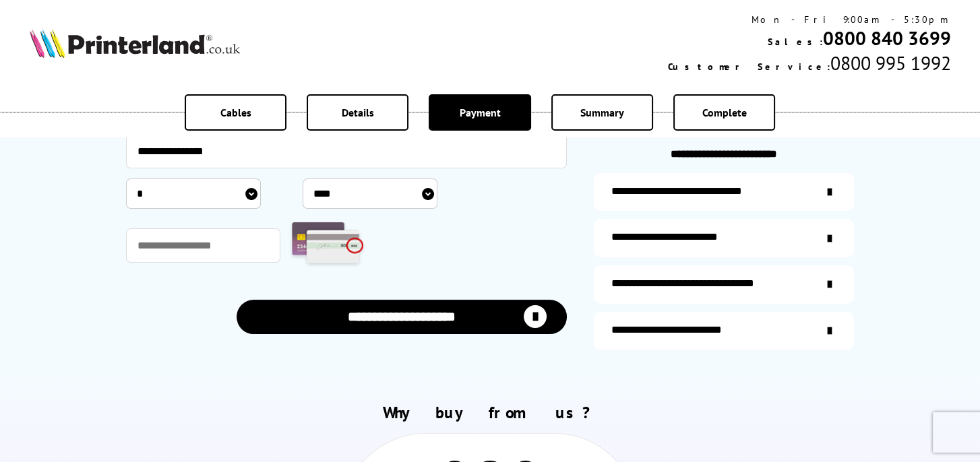  What do you see at coordinates (724, 238) in the screenshot?
I see `a: items-arrive` at bounding box center [724, 238].